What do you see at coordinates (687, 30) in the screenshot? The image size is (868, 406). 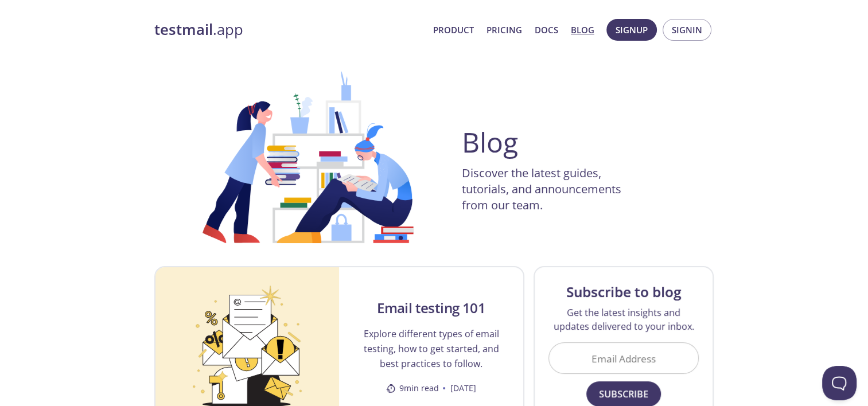 I see `button: Signin` at bounding box center [687, 30].